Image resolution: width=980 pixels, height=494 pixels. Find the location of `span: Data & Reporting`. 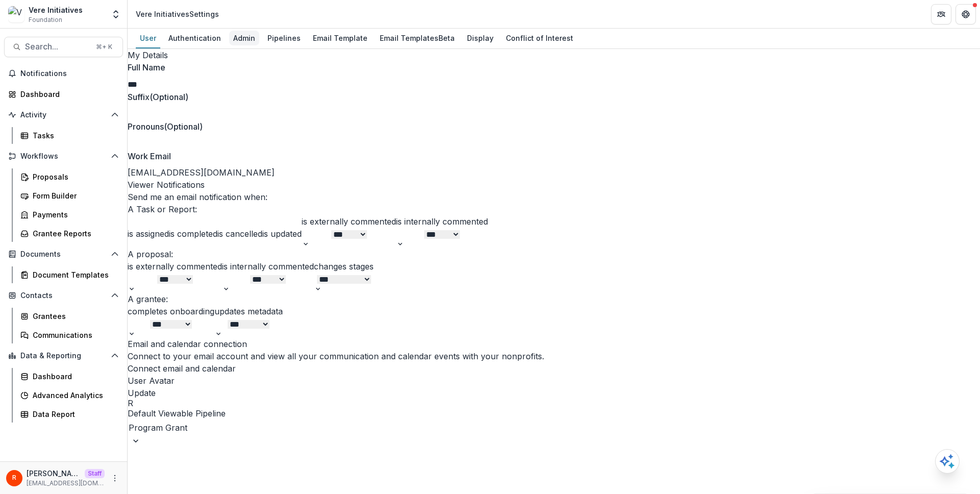

span: Data & Reporting is located at coordinates (63, 356).